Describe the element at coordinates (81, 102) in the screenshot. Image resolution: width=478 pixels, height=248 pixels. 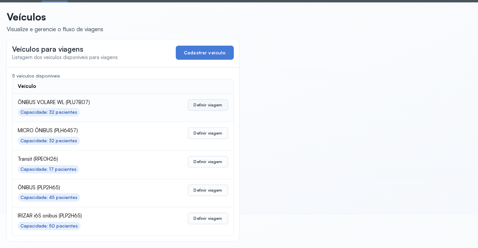
I see `span: ÔNIBUS VOLARE WL (PLU7B07)` at that location.